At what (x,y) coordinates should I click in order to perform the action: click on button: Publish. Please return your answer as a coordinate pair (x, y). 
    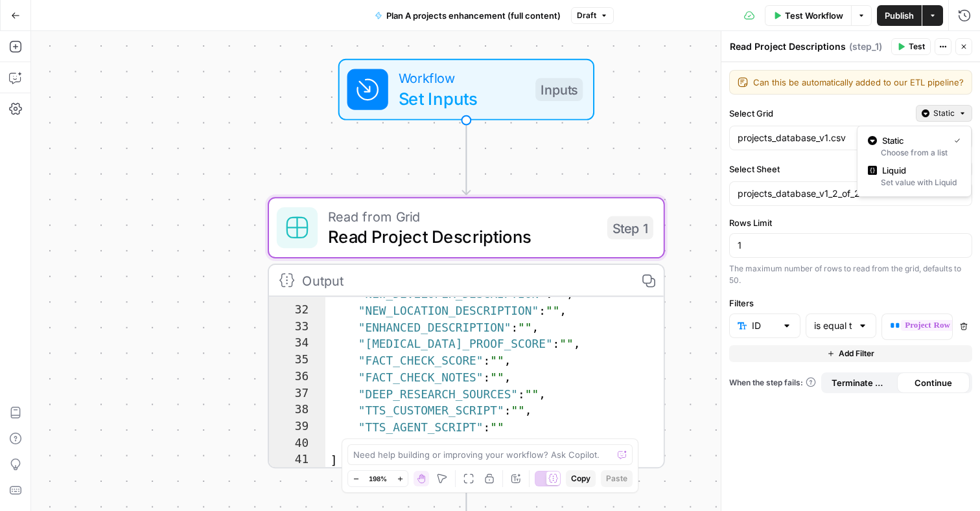
    Looking at the image, I should click on (899, 16).